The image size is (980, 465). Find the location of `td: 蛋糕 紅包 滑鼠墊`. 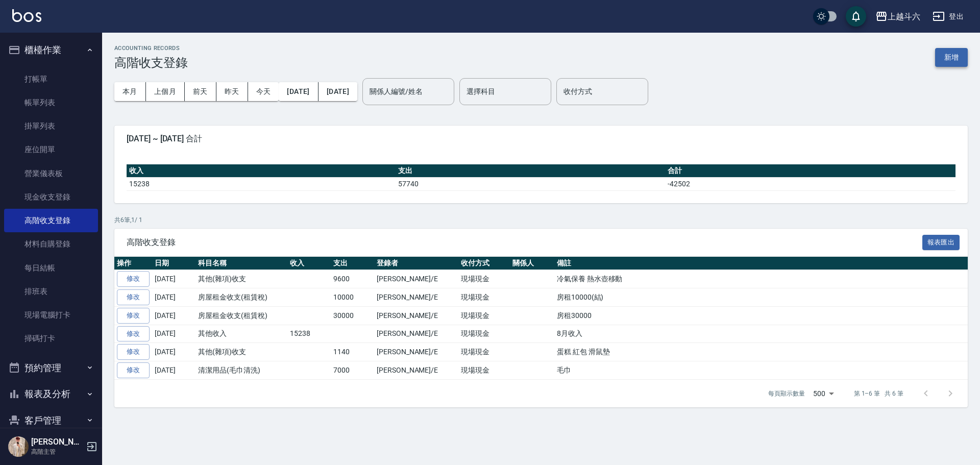

td: 蛋糕 紅包 滑鼠墊 is located at coordinates (762, 352).